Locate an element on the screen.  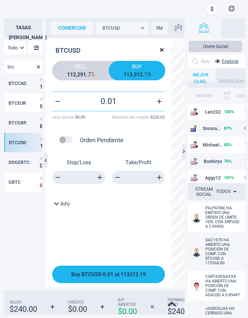
button: Buy BTCUSD 0.01 at 113312.19 is located at coordinates (109, 274).